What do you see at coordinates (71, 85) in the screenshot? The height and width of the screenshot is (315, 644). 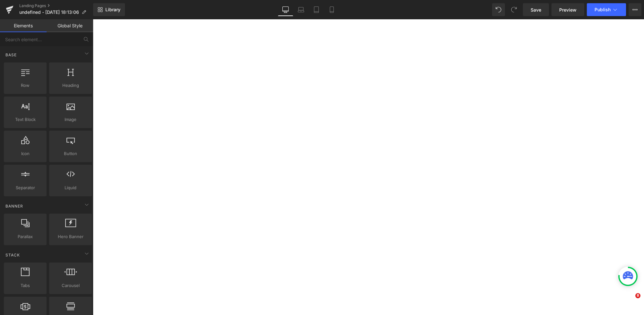 I see `span: Heading` at bounding box center [71, 85].